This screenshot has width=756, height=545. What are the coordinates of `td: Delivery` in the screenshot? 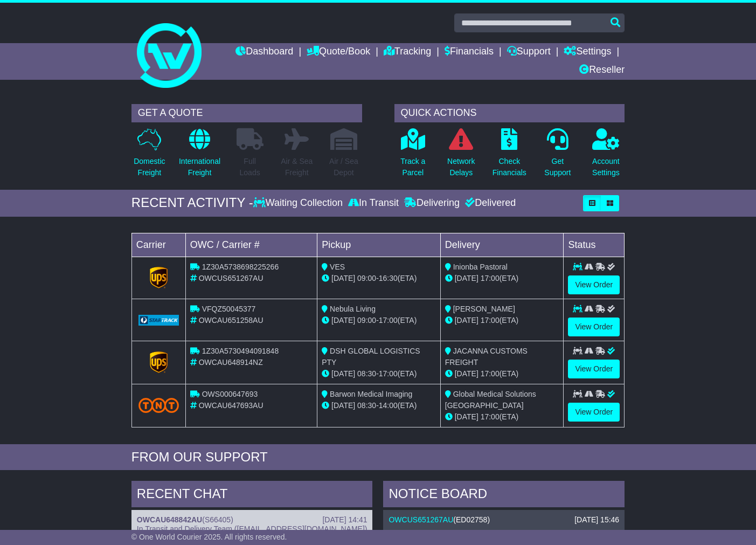 It's located at (502, 245).